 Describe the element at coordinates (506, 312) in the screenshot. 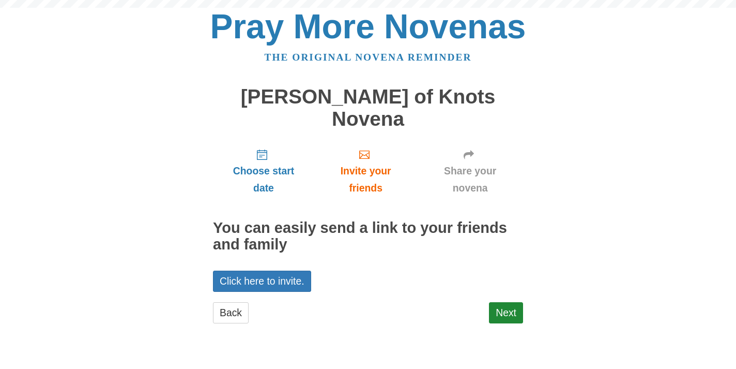

I see `a: Next` at that location.